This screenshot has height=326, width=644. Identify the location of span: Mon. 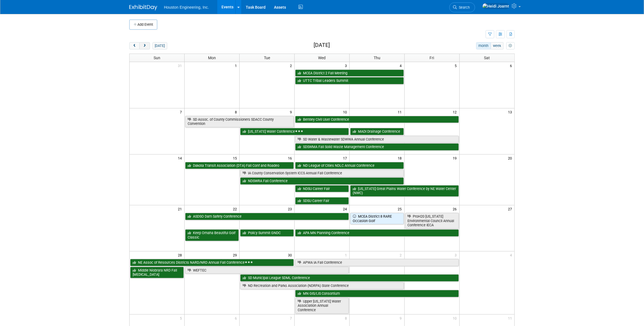
(212, 58).